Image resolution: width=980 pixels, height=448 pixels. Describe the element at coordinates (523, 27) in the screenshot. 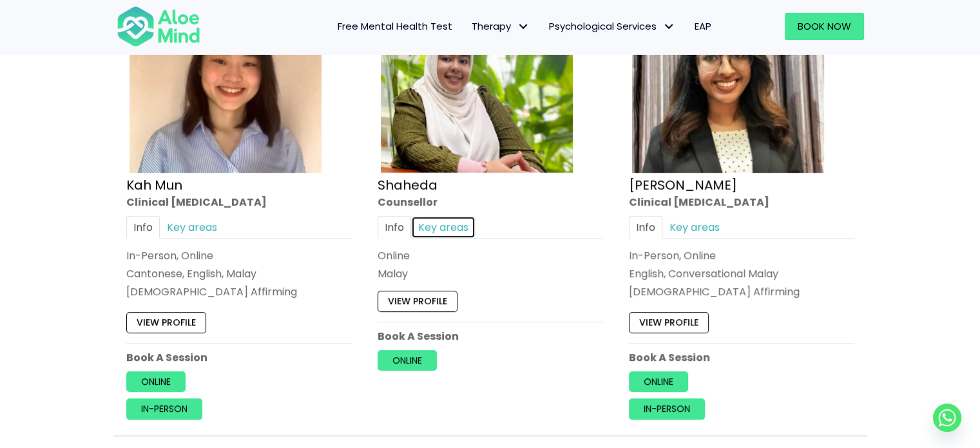

I see `span: Therapy: submenu` at that location.